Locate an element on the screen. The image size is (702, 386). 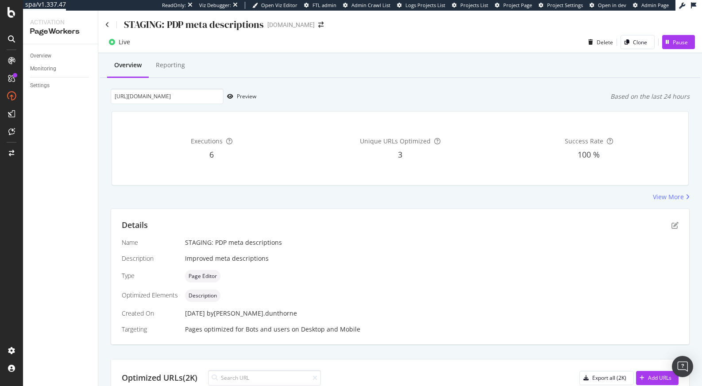
div: Targeting is located at coordinates (150, 329).